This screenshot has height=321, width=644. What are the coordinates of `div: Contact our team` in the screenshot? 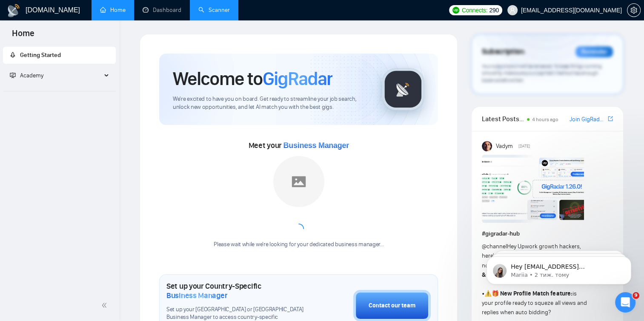 It's located at (392, 306).